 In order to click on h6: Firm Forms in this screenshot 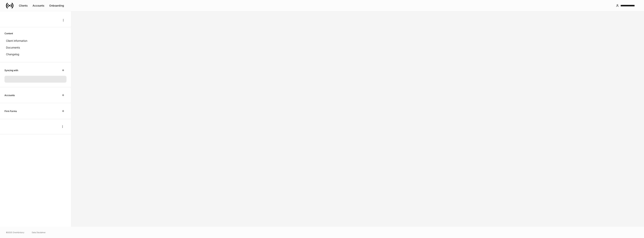, I will do `click(10, 111)`.